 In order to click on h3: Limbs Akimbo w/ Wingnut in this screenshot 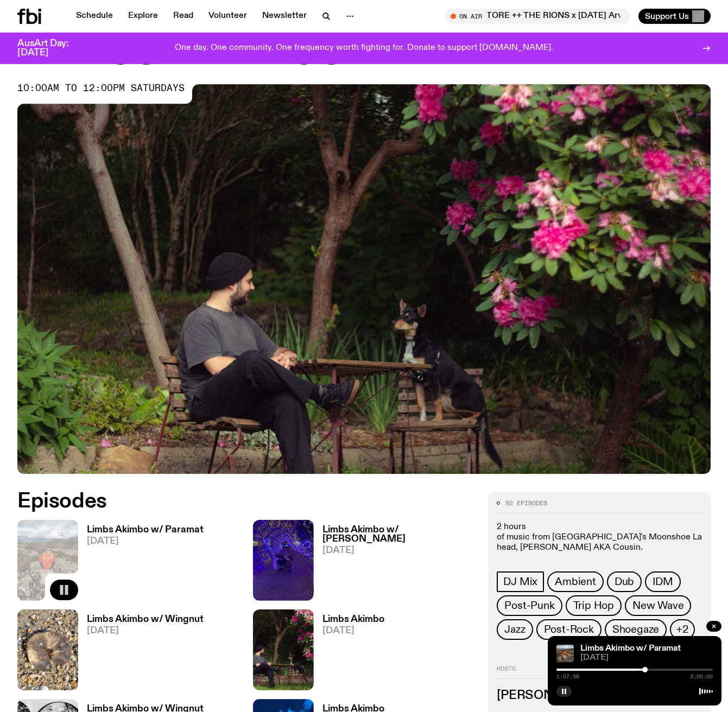, I will do `click(145, 619)`.